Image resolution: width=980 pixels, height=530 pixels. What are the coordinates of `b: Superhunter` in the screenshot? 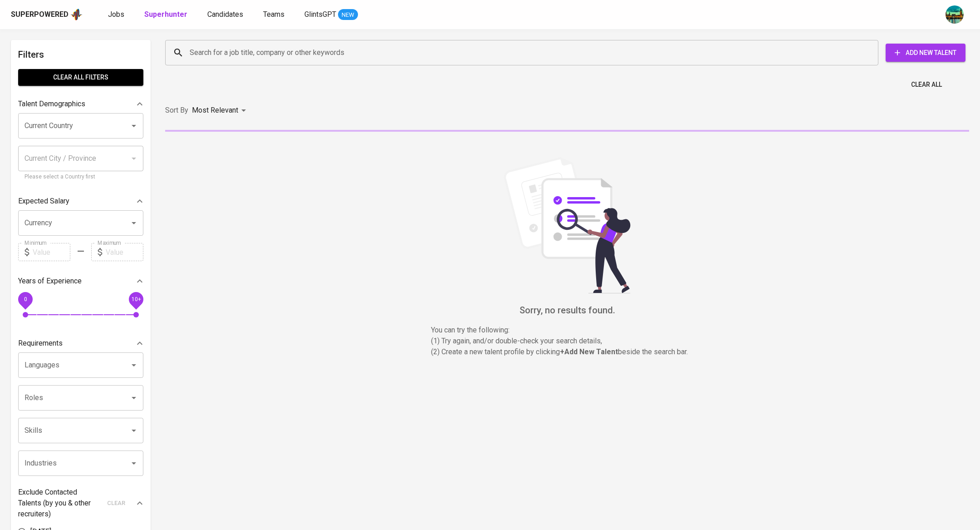 It's located at (166, 14).